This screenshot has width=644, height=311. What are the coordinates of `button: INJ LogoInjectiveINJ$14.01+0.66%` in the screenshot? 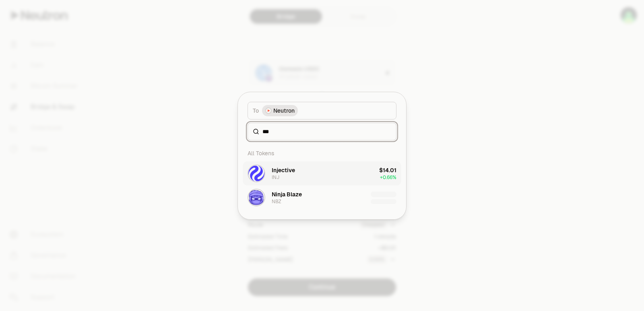 It's located at (322, 173).